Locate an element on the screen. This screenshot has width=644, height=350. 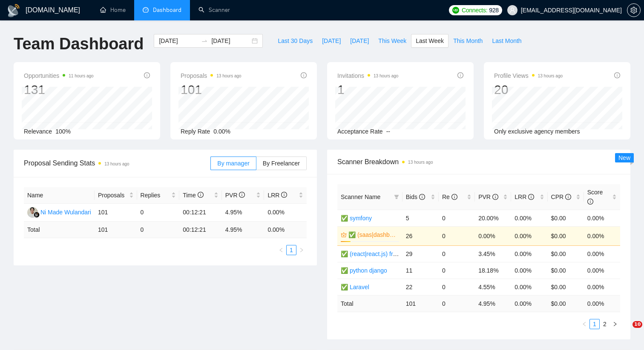
div: 20 is located at coordinates (528, 90).